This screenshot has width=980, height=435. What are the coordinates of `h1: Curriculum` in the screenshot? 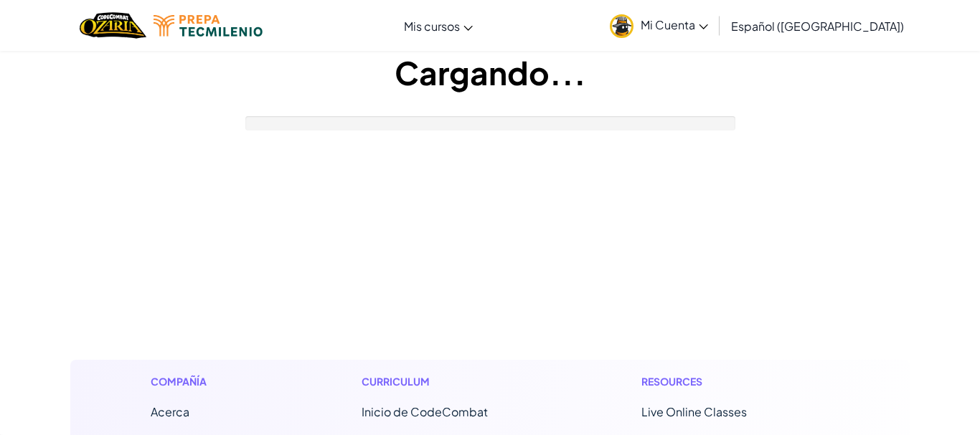 It's located at (455, 382).